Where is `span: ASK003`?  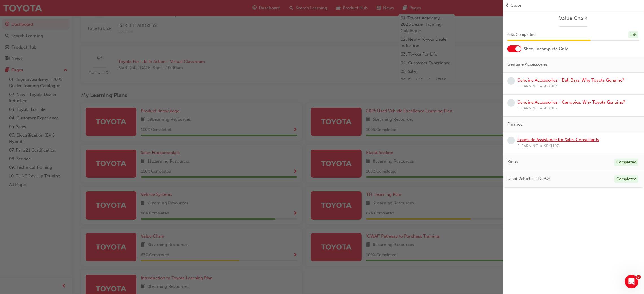
span: ASK003 is located at coordinates (551, 108).